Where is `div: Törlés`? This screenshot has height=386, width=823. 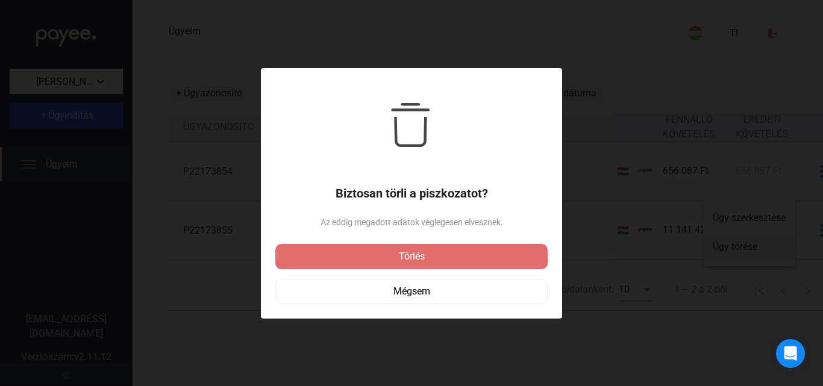
div: Törlés is located at coordinates (411, 257).